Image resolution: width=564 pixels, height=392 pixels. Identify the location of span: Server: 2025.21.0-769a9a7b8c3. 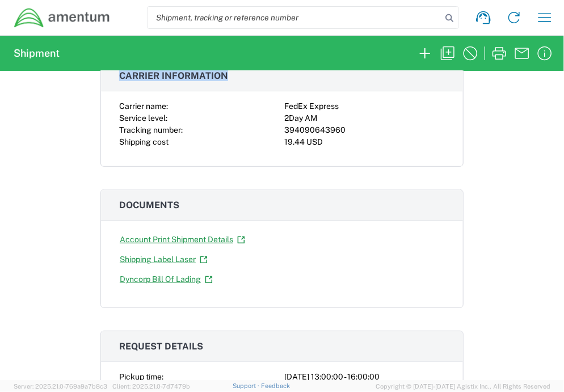
(60, 387).